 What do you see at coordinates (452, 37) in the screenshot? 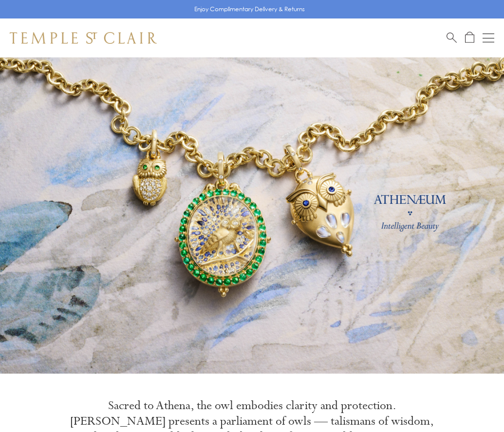
I see `a: Search` at bounding box center [452, 37].